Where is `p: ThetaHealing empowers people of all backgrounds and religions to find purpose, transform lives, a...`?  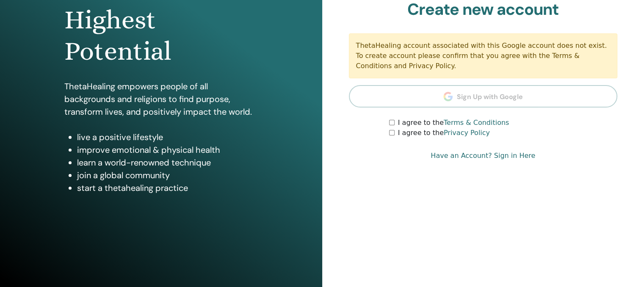 p: ThetaHealing empowers people of all backgrounds and religions to find purpose, transform lives, a... is located at coordinates (161, 99).